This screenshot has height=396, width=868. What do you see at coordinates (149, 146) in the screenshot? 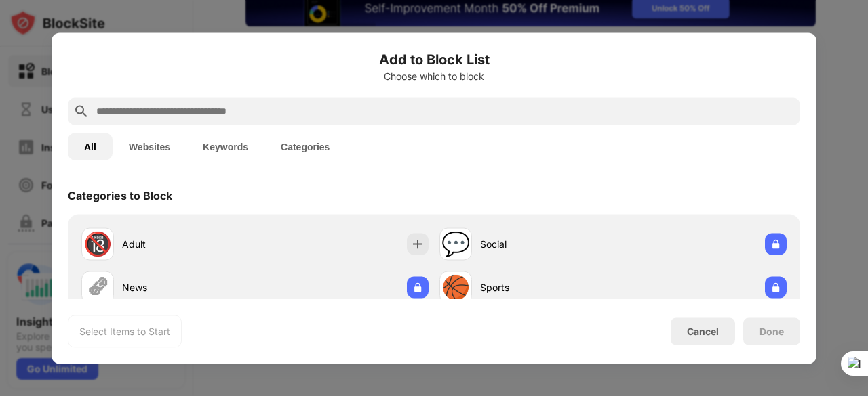
I see `button: Websites` at bounding box center [149, 146].